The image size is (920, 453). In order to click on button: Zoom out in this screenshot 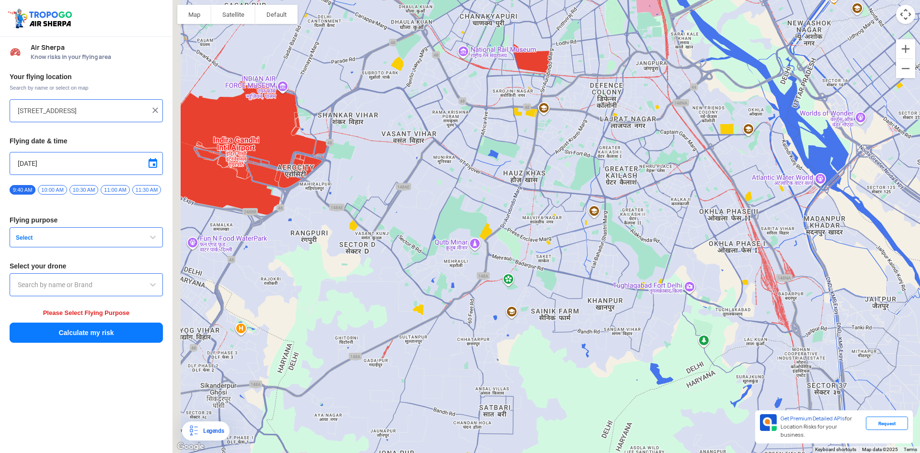, I will do `click(906, 69)`.